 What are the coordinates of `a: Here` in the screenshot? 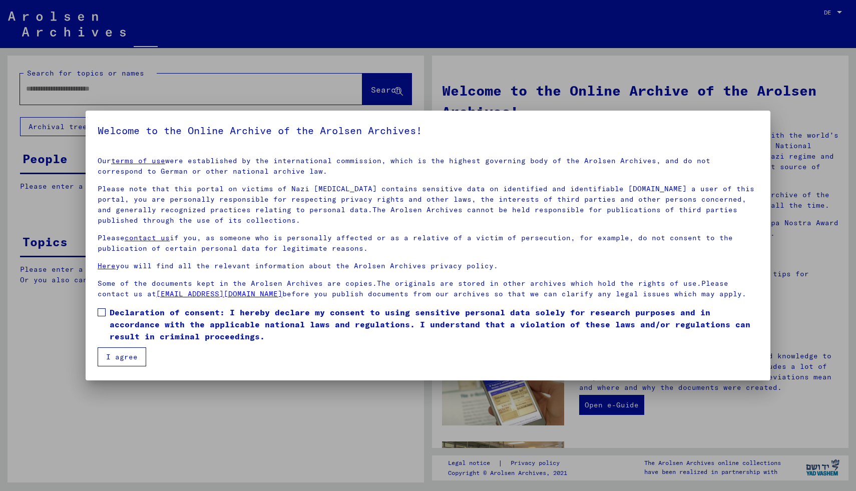 It's located at (107, 266).